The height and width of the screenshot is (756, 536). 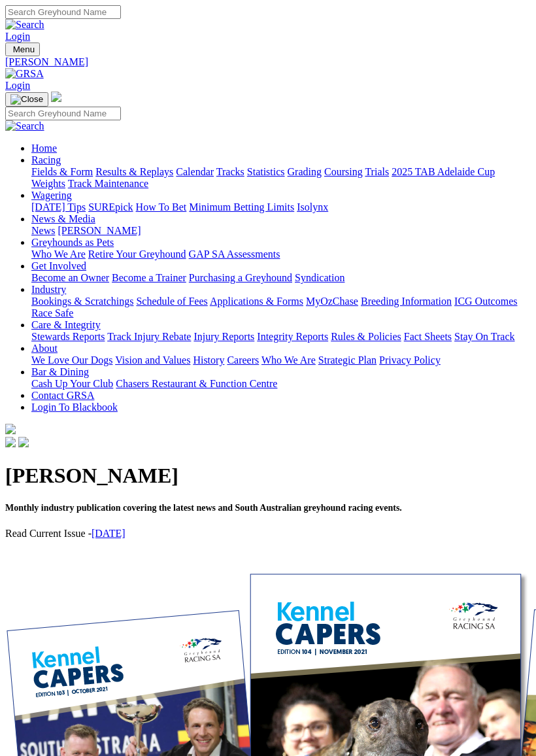 What do you see at coordinates (268, 534) in the screenshot?
I see `p: Read Current Issue -` at bounding box center [268, 534].